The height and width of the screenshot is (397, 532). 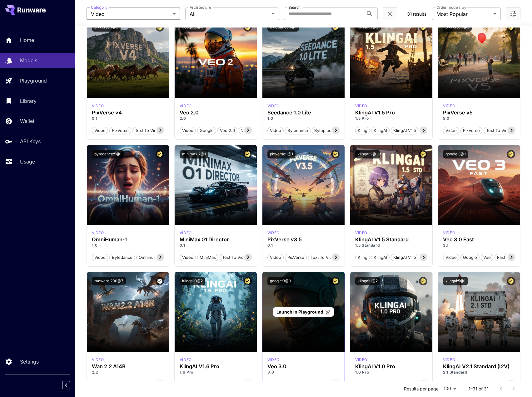 I want to click on h3: Wan 2.2 A14B, so click(x=127, y=366).